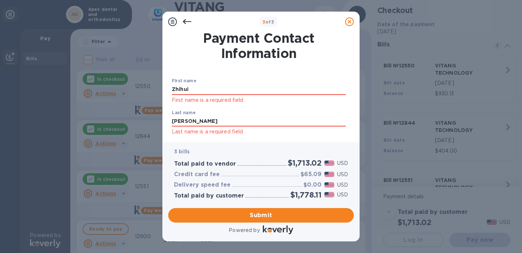  What do you see at coordinates (304, 163) in the screenshot?
I see `h2: $1,713.02` at bounding box center [304, 163].